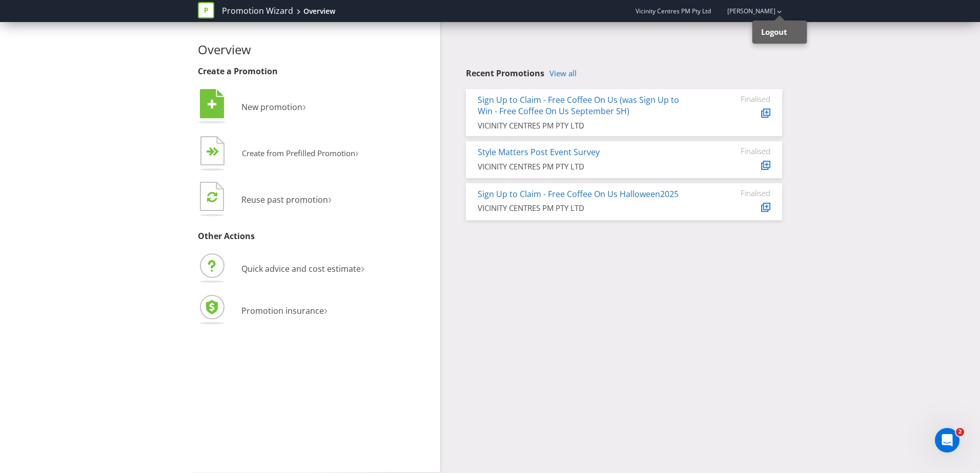 The image size is (980, 473). What do you see at coordinates (578, 194) in the screenshot?
I see `a: Sign Up to Claim - Free Coffee On Us Halloween2025` at bounding box center [578, 194].